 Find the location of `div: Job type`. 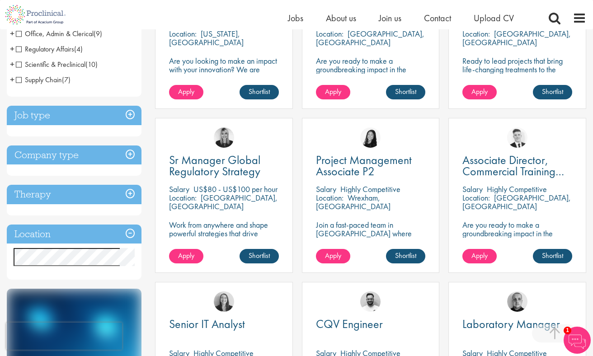

div: Job type is located at coordinates (74, 115).